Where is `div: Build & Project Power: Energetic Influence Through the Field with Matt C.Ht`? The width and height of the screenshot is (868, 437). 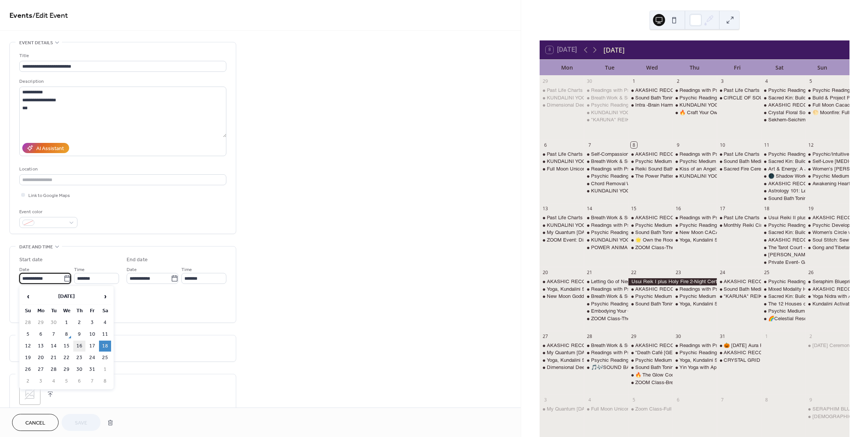
div: Build & Project Power: Energetic Influence Through the Field with Matt C.Ht is located at coordinates (827, 98).